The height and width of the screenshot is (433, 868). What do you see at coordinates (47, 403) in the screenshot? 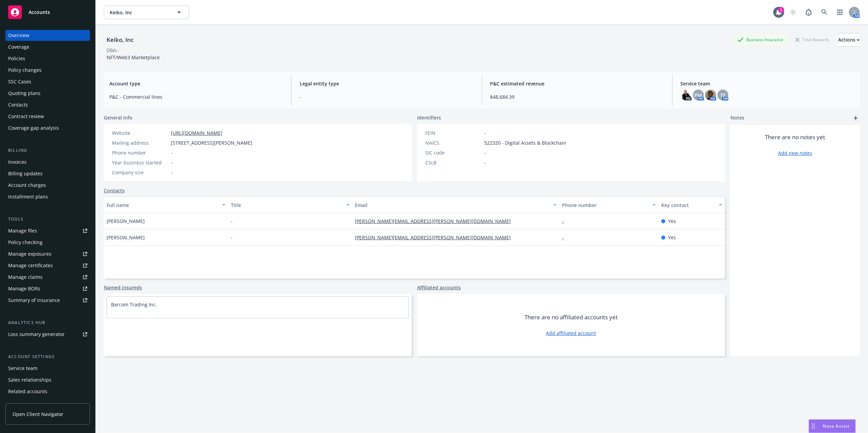
I see `a: Client features` at bounding box center [47, 403].